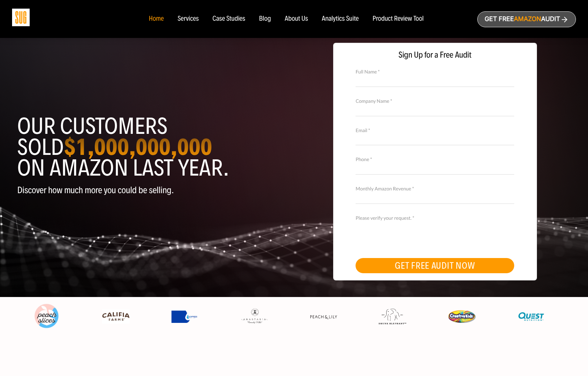 The height and width of the screenshot is (376, 588). What do you see at coordinates (435, 81) in the screenshot?
I see `input: Full Name *` at bounding box center [435, 81].